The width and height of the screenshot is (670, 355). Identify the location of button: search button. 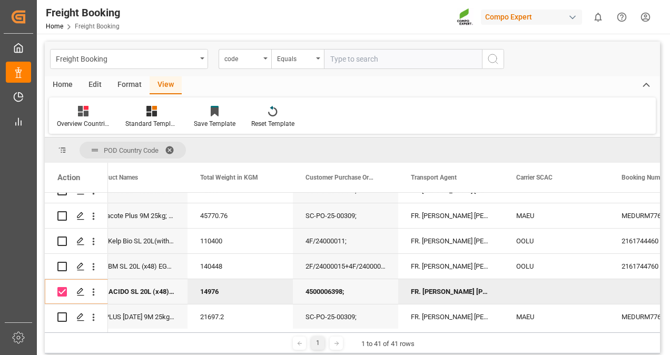
(493, 59).